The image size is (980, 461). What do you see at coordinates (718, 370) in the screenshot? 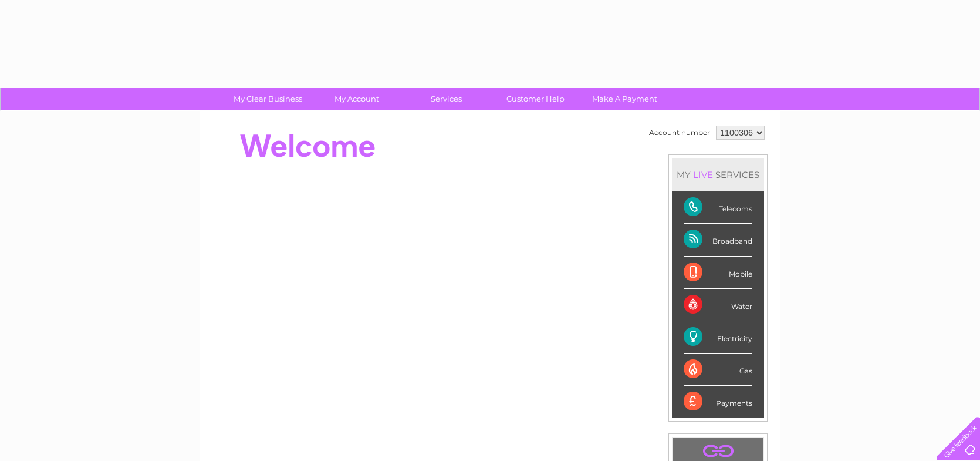
I see `div: Gas` at bounding box center [718, 370].